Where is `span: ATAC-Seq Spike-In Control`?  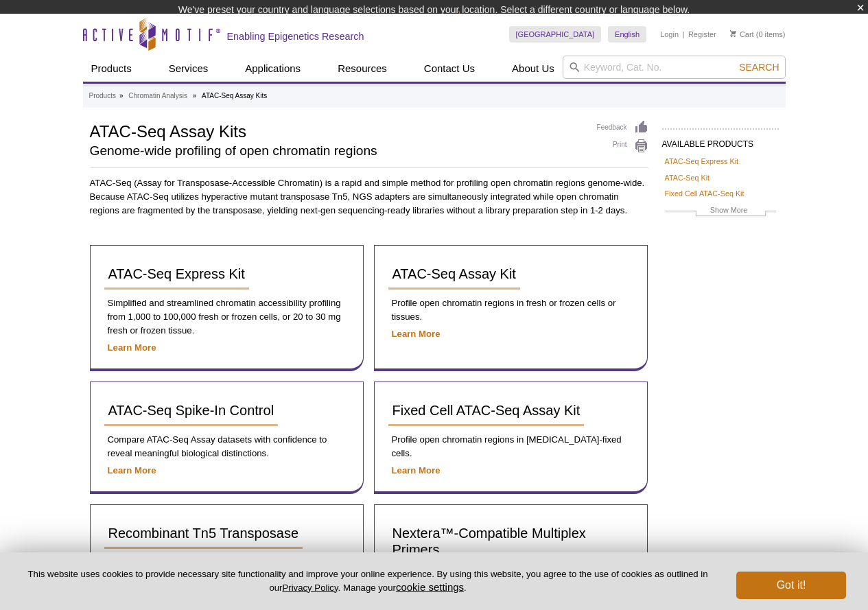
span: ATAC-Seq Spike-In Control is located at coordinates (192, 410).